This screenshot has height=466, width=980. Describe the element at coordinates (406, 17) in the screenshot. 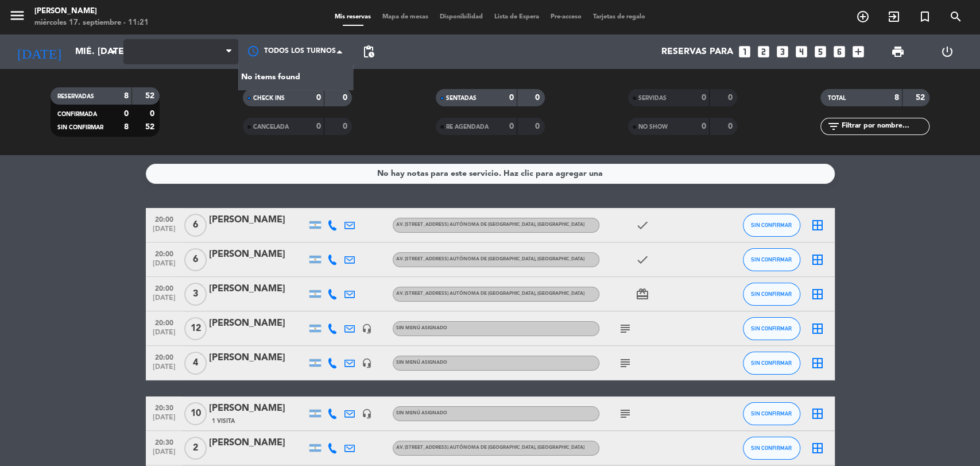

I see `span: Mapa de mesas` at that location.